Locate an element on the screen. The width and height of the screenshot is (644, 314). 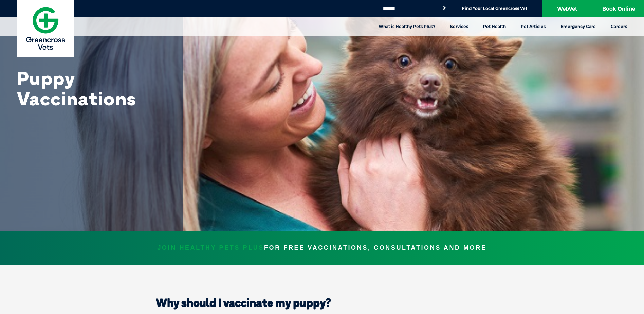
a: Emergency Care is located at coordinates (578, 26).